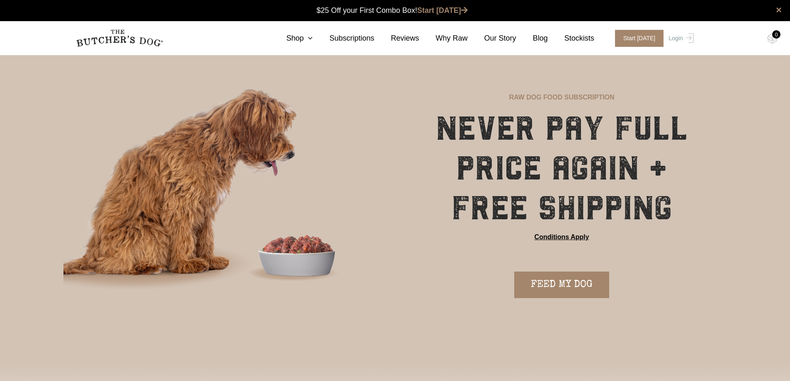  Describe the element at coordinates (397, 38) in the screenshot. I see `a: Reviews` at that location.